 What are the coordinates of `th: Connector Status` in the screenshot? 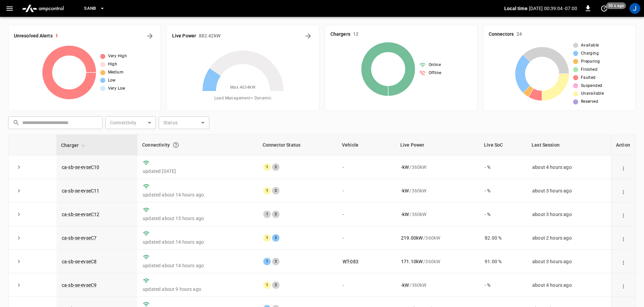 It's located at (297, 145).